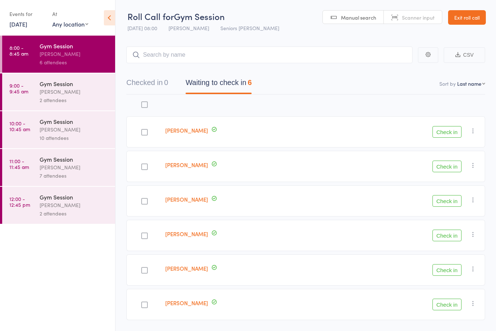 The height and width of the screenshot is (331, 496). What do you see at coordinates (250, 82) in the screenshot?
I see `div: 6` at bounding box center [250, 82].